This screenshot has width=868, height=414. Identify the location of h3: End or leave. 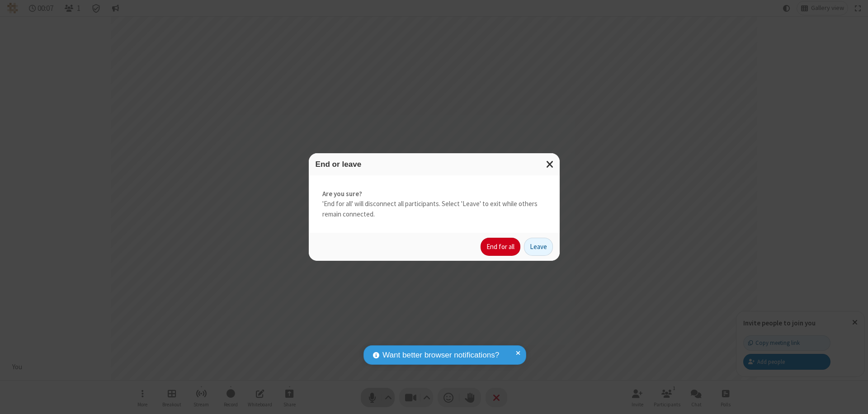
(434, 164).